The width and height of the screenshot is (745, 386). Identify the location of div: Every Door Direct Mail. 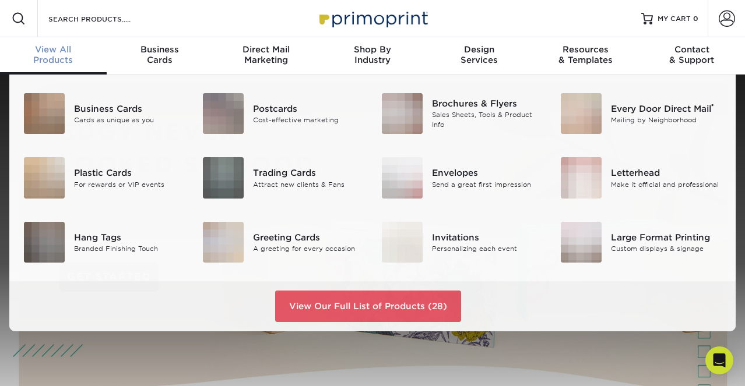
(666, 109).